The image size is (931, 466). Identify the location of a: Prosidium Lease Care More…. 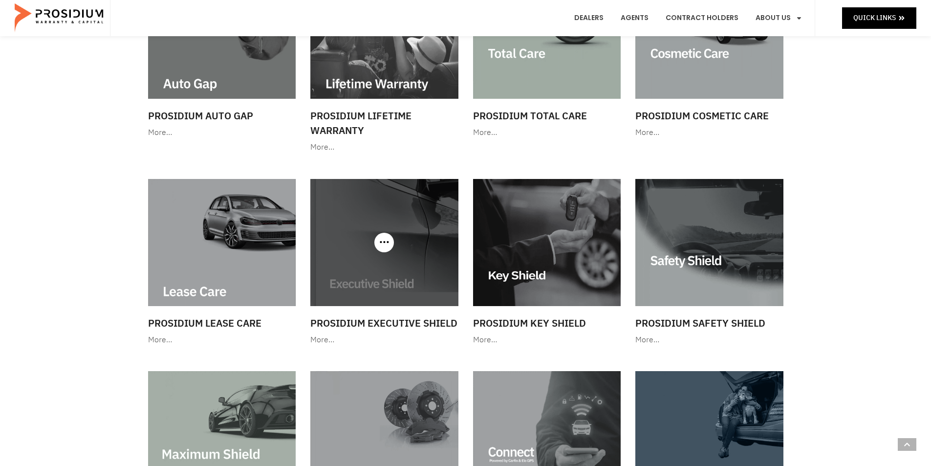
(222, 262).